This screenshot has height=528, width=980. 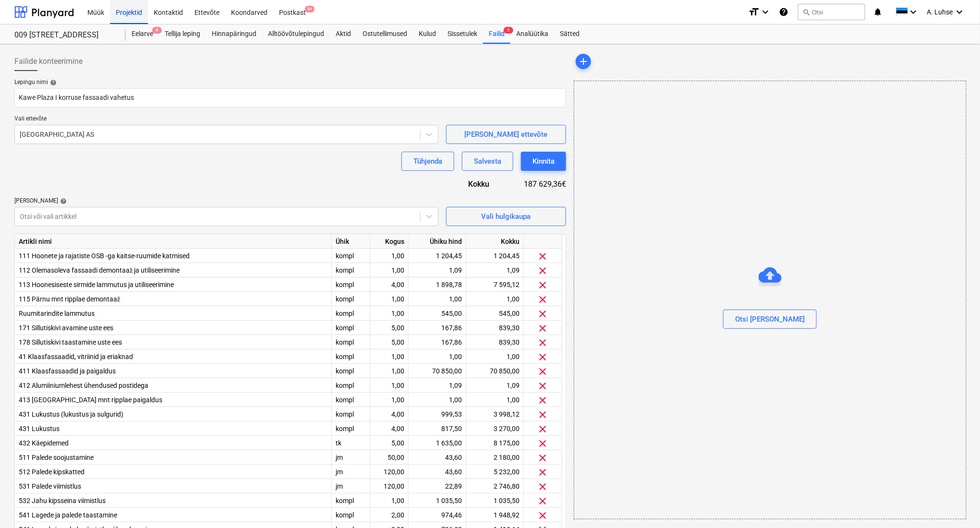 I want to click on span: 531 Palede viimistlus, so click(x=50, y=486).